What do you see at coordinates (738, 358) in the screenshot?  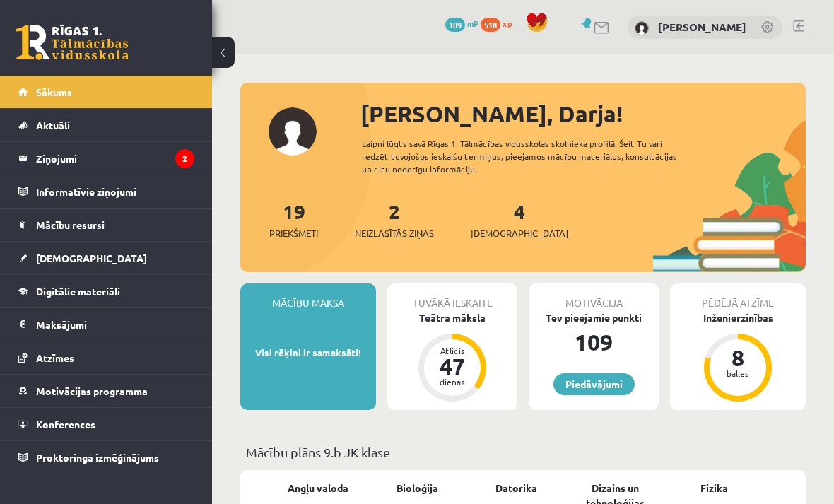 I see `div: 8` at bounding box center [738, 358].